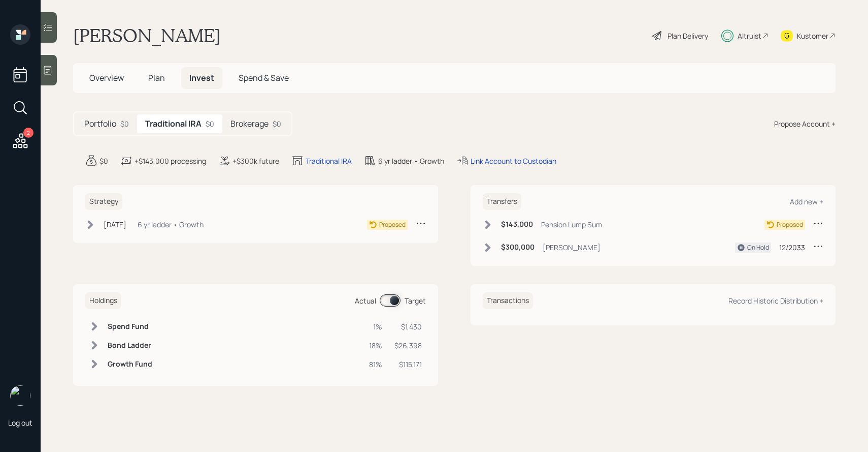 Image resolution: width=868 pixels, height=452 pixels. I want to click on h5: Traditional IRA, so click(173, 124).